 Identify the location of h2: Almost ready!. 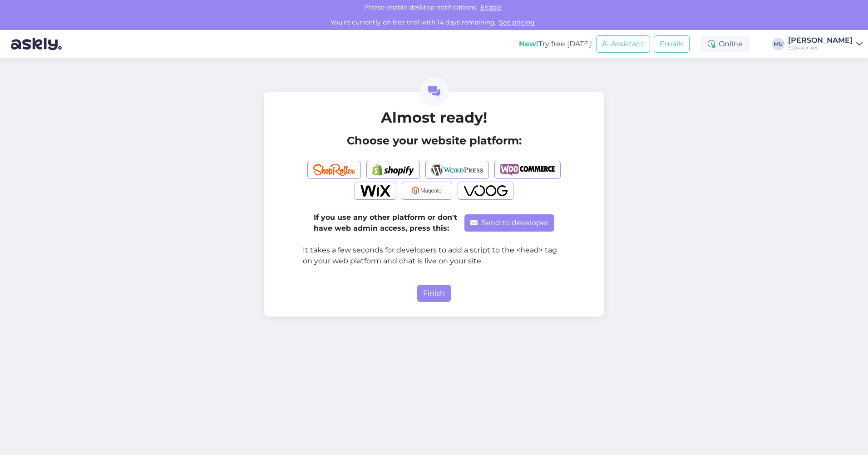
(434, 118).